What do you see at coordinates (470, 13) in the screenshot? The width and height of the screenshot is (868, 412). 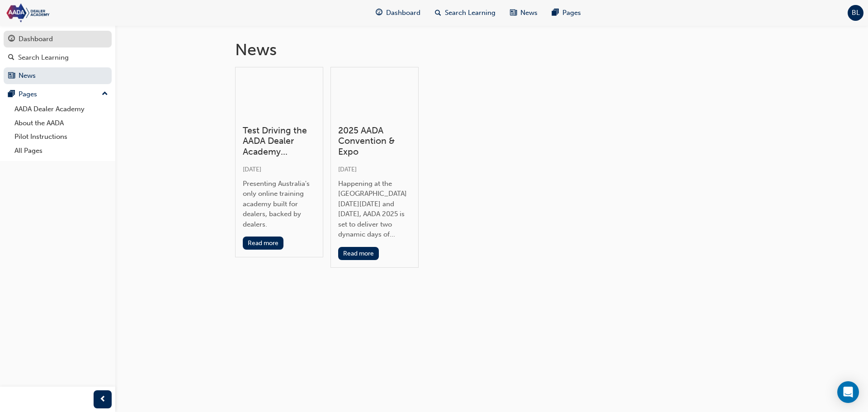 I see `span: Search Learning` at bounding box center [470, 13].